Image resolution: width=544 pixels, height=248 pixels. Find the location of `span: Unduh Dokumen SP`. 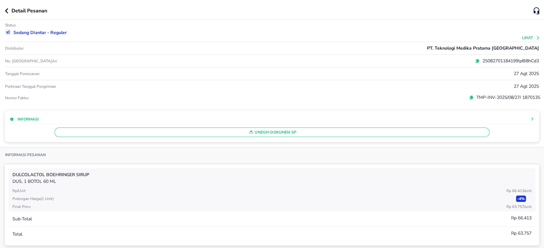

span: Unduh Dokumen SP is located at coordinates (272, 133).